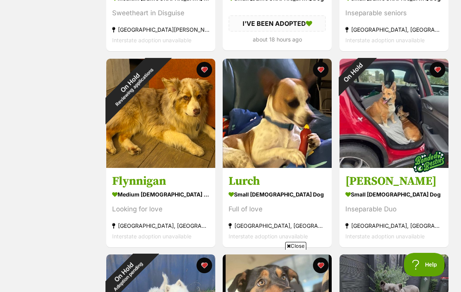 The image size is (461, 292). Describe the element at coordinates (161, 13) in the screenshot. I see `div: Sweetheart in Disguise` at that location.